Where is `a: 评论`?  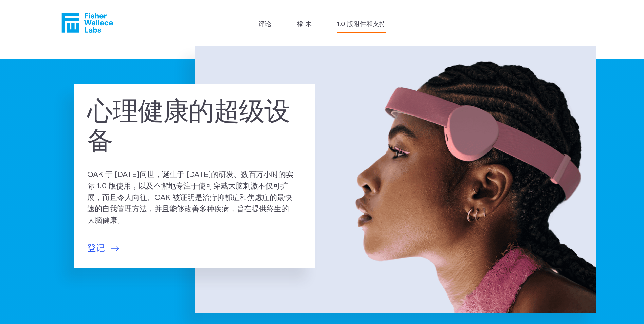
a: 评论 is located at coordinates (265, 25).